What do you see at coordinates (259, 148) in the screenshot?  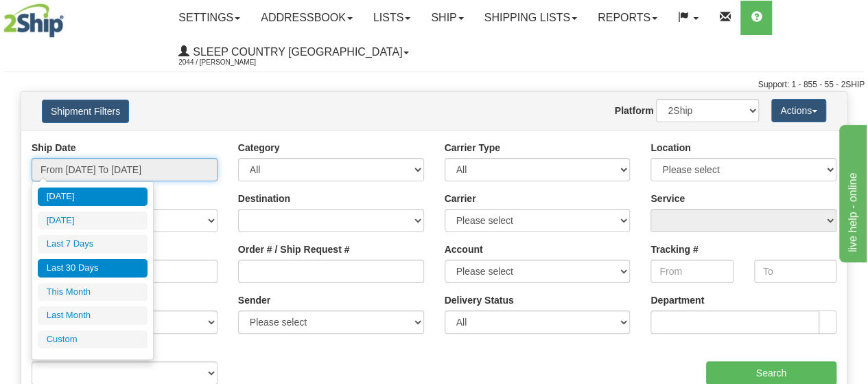 I see `label: Category` at bounding box center [259, 148].